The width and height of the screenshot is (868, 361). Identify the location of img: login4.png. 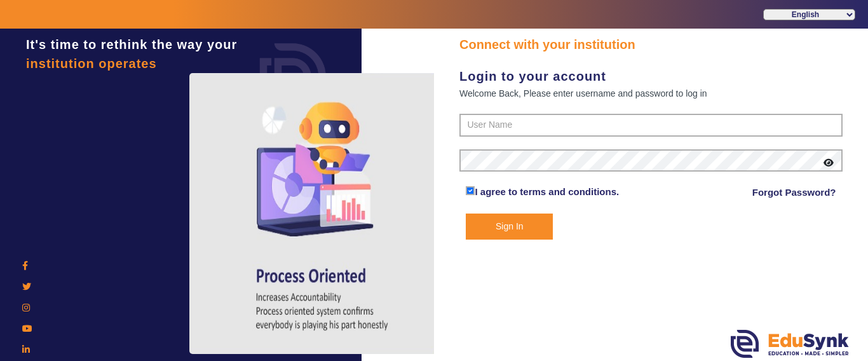
(323, 214).